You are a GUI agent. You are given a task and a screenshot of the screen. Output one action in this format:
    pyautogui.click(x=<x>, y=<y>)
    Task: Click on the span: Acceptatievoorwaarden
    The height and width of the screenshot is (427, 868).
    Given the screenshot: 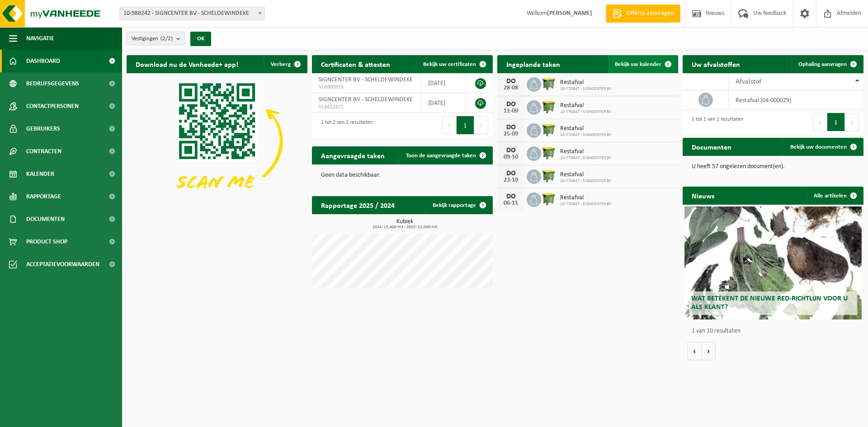 What is the action you would take?
    pyautogui.click(x=63, y=264)
    